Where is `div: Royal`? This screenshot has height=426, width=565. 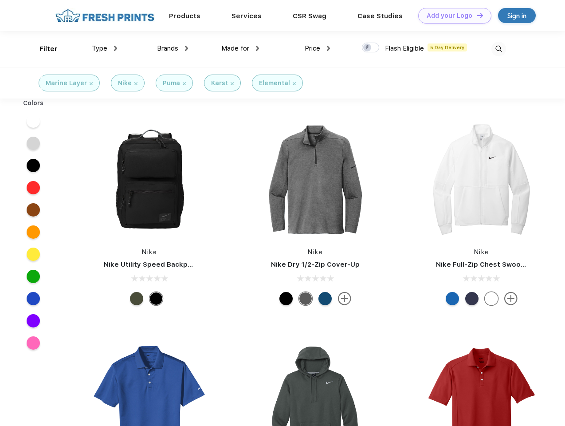
div: Royal is located at coordinates (452, 298).